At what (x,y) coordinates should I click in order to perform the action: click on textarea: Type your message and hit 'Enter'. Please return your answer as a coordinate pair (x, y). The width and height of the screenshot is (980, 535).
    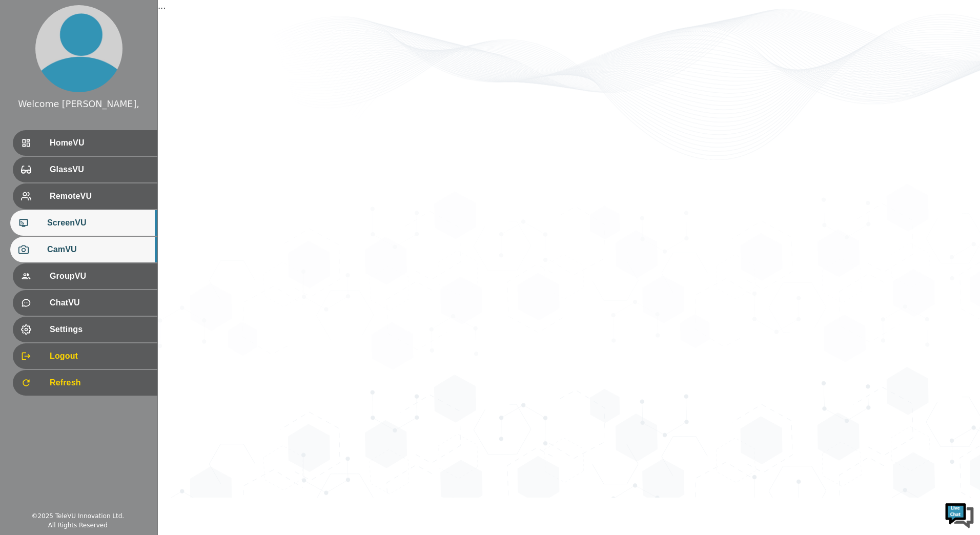
    Looking at the image, I should click on (100, 297).